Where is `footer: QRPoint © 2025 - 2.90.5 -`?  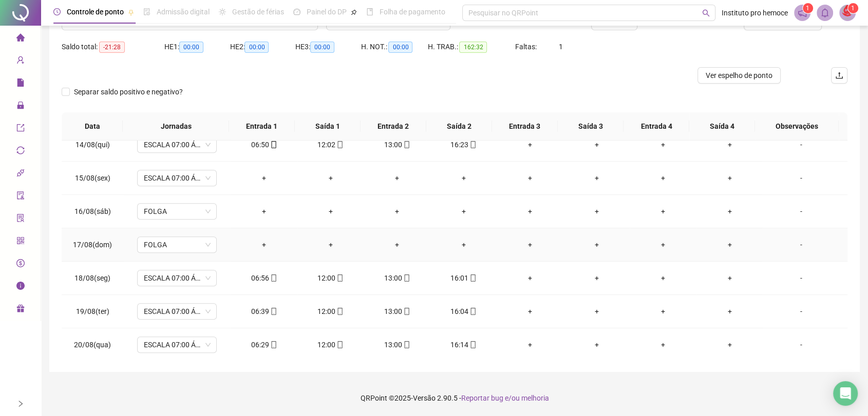
footer: QRPoint © 2025 - 2.90.5 - is located at coordinates (454, 398).